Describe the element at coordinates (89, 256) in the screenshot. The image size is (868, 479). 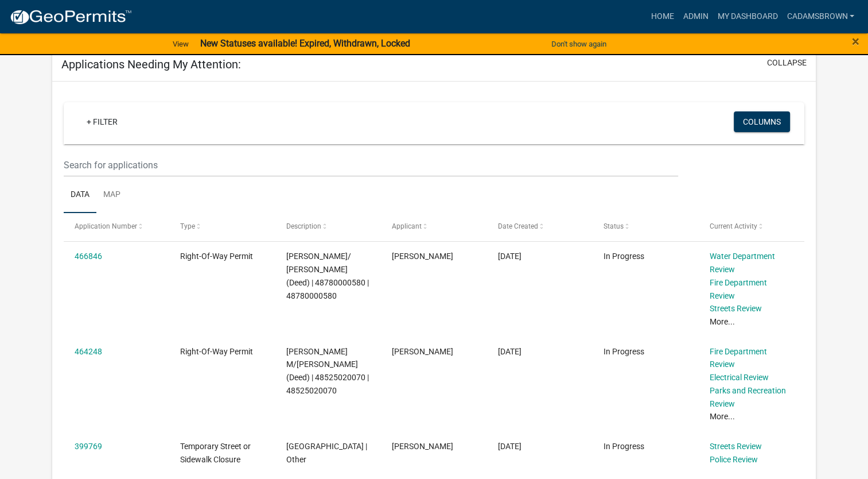
I see `a: 466846` at that location.